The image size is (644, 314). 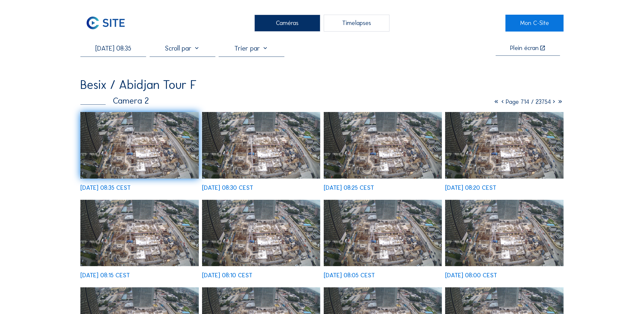 What do you see at coordinates (138, 84) in the screenshot?
I see `div: Besix / Abidjan Tour F` at bounding box center [138, 84].